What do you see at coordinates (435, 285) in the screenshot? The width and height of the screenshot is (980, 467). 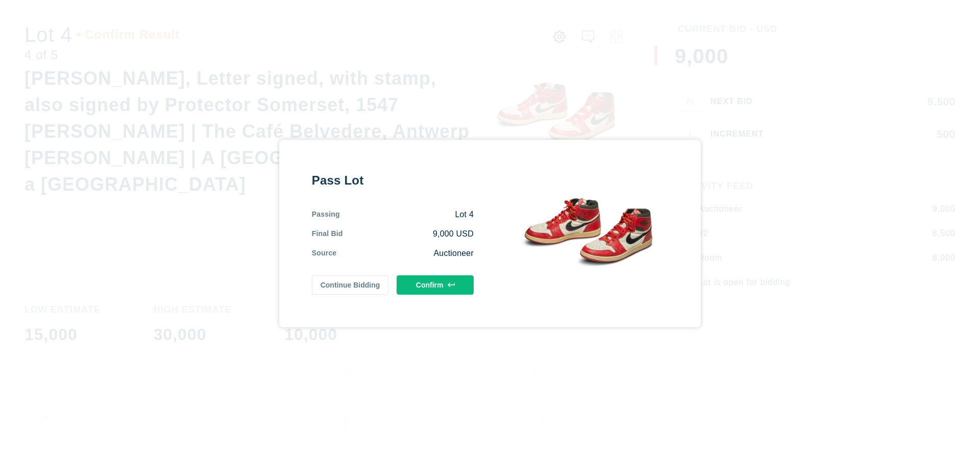 I see `button: Confirm` at bounding box center [435, 285].